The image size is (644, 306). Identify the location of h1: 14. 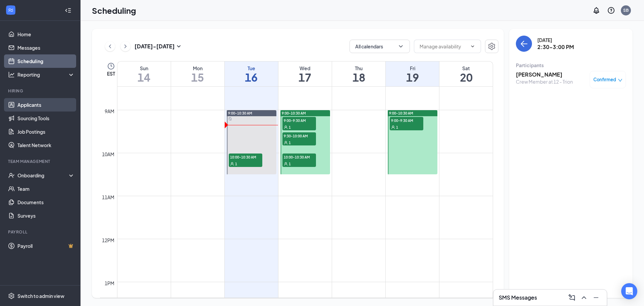
(144, 77).